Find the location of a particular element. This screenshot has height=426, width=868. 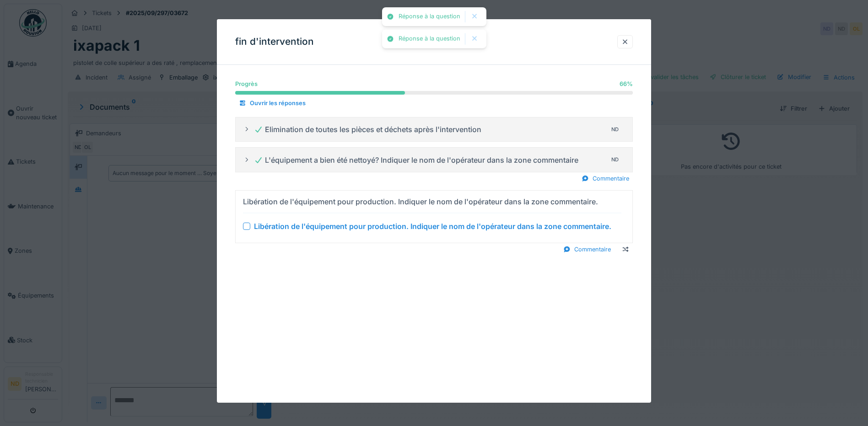

div: Ouvrir les réponses is located at coordinates (272, 103).